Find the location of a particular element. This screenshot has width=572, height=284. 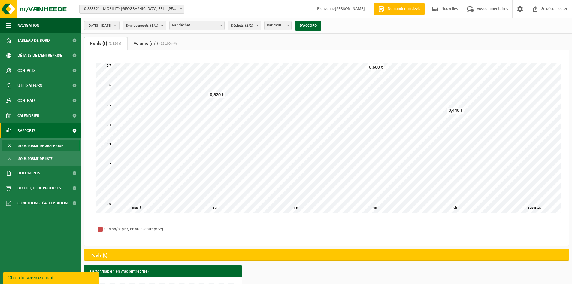

font: Détails de l'entreprise is located at coordinates (40, 56).